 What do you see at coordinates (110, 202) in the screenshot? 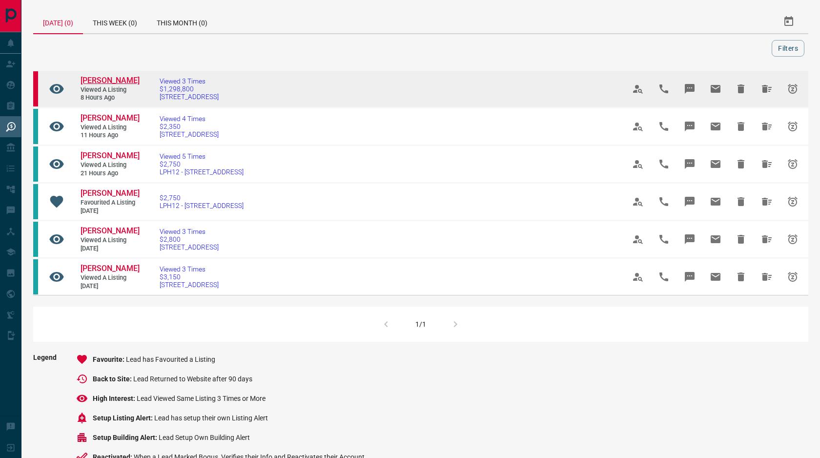
I see `span: Favourited a Listing` at bounding box center [110, 202].